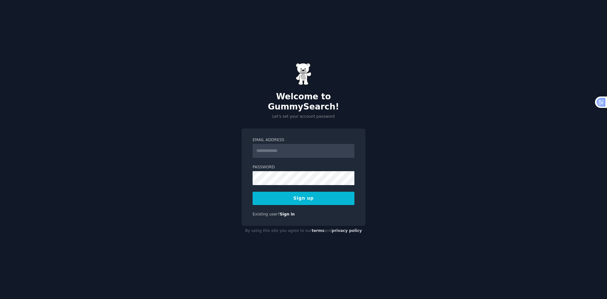 The image size is (607, 299). What do you see at coordinates (304, 102) in the screenshot?
I see `h2: Welcome to GummySearch!` at bounding box center [304, 102].